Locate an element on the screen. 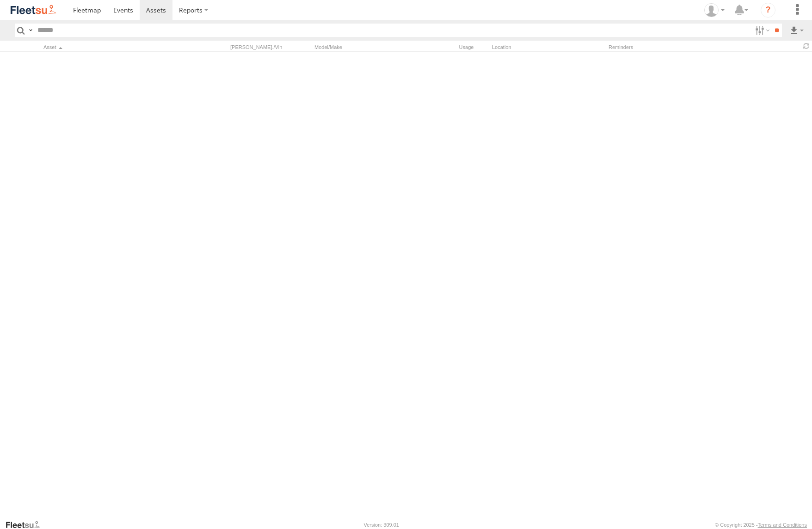  div: Model/Make is located at coordinates (356, 47).